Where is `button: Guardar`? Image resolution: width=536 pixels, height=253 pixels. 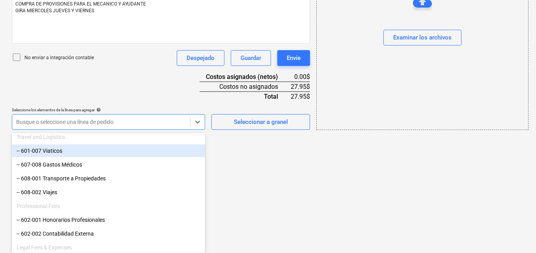 button: Guardar is located at coordinates (251, 58).